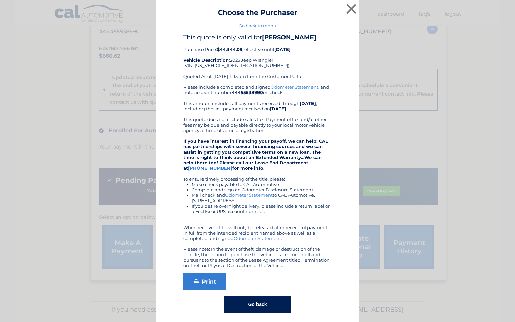 The height and width of the screenshot is (322, 515). Describe the element at coordinates (255, 154) in the screenshot. I see `strong: If you have interest in financing your payoff, we can help! CAL has partnerships with several fin...` at that location.